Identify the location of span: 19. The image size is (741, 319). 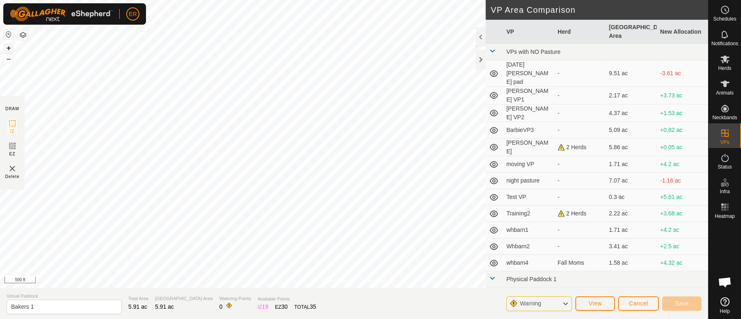
(265, 307).